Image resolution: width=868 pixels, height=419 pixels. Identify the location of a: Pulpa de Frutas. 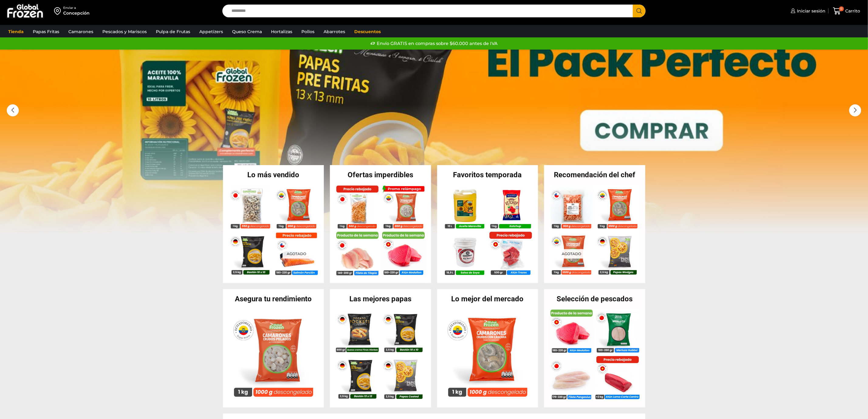
(173, 32).